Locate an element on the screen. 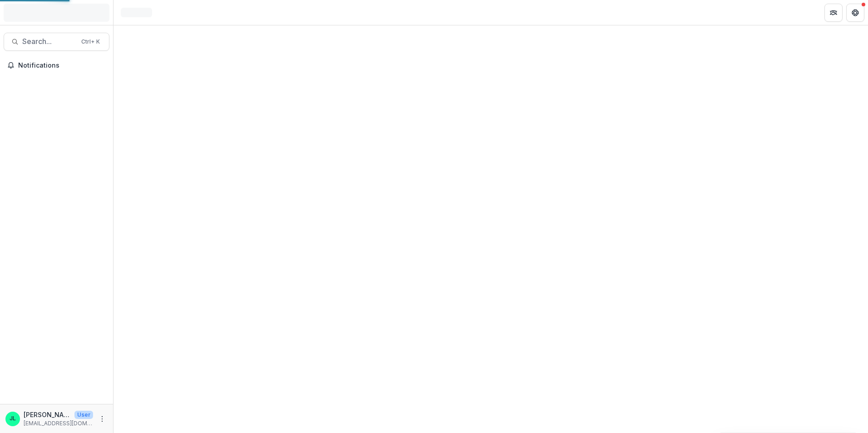 The image size is (868, 433). button: More is located at coordinates (102, 419).